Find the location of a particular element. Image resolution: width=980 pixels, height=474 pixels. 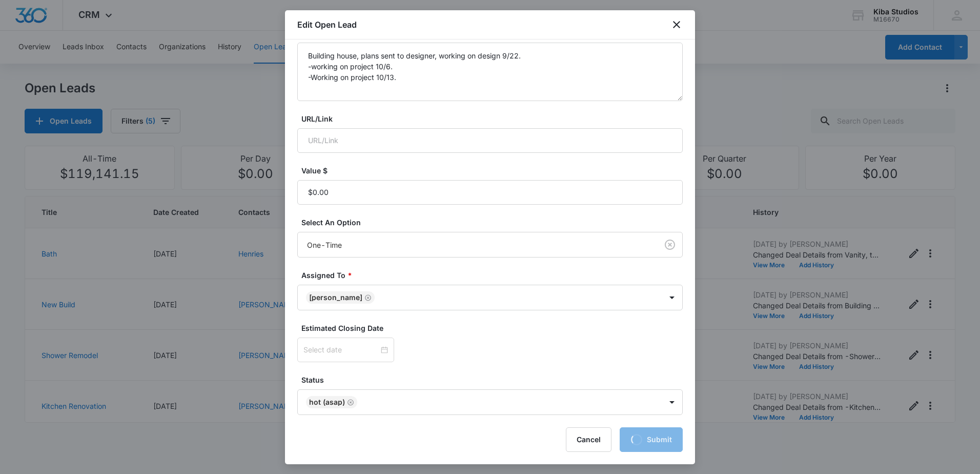

button: close is located at coordinates (677, 25).